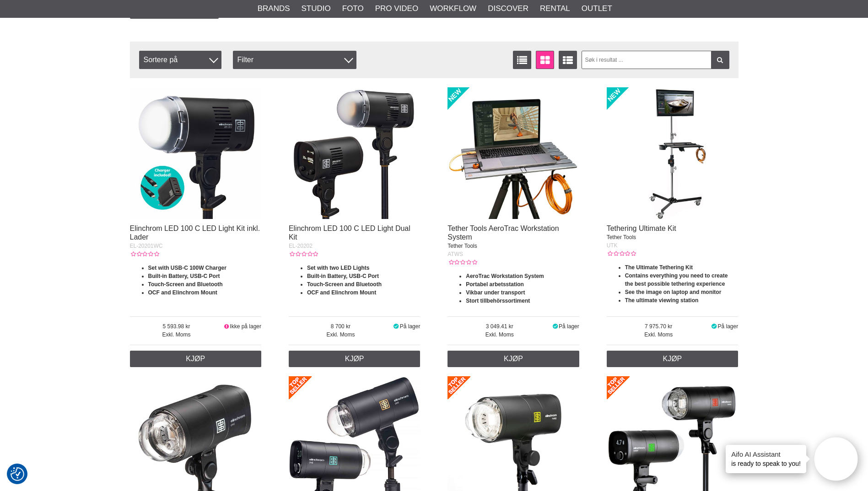  I want to click on div: is ready to speak to you!, so click(766, 459).